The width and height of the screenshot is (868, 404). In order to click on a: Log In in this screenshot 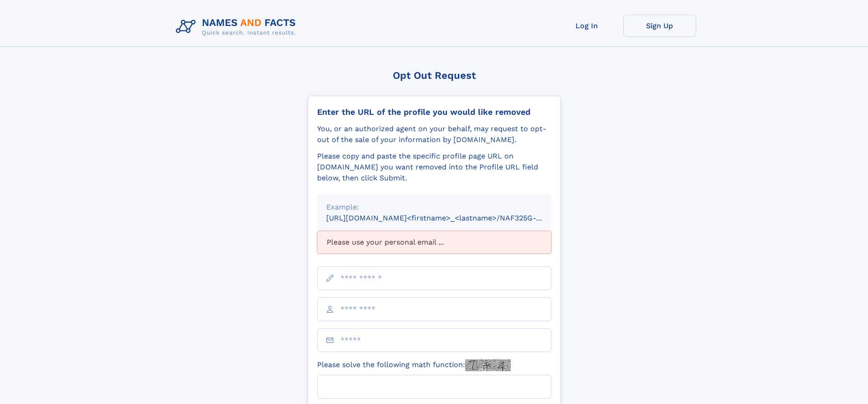, I will do `click(587, 25)`.